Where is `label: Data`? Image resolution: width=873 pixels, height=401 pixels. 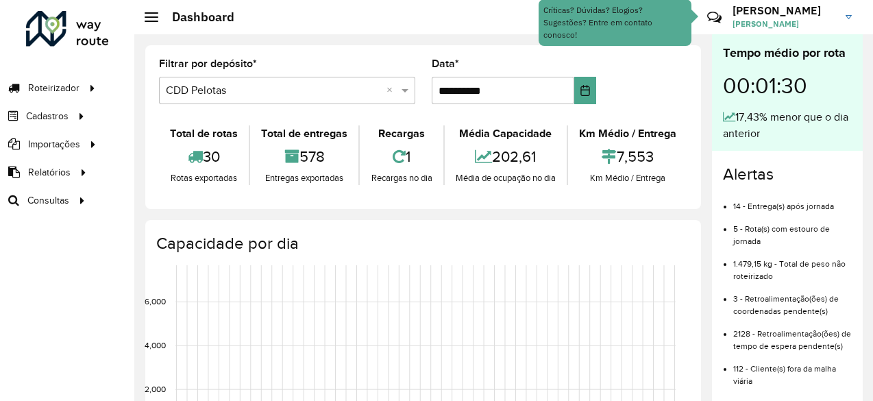 label: Data is located at coordinates (446, 64).